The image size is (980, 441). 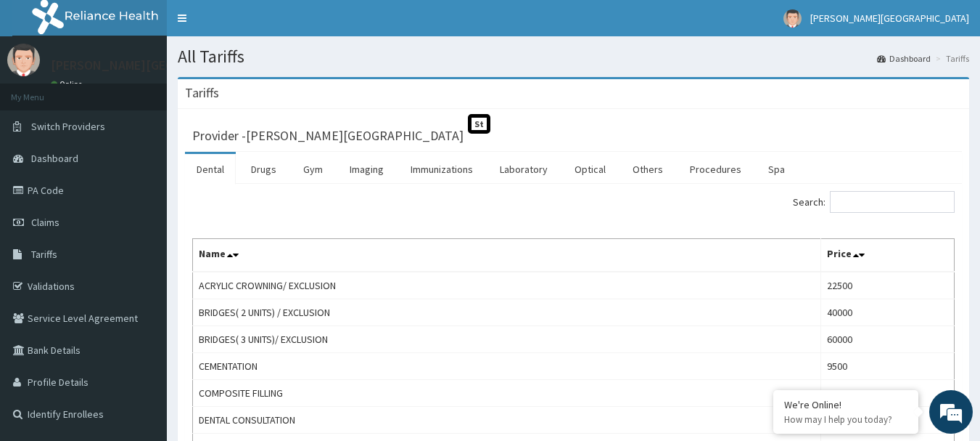 What do you see at coordinates (648, 169) in the screenshot?
I see `a: Others` at bounding box center [648, 169].